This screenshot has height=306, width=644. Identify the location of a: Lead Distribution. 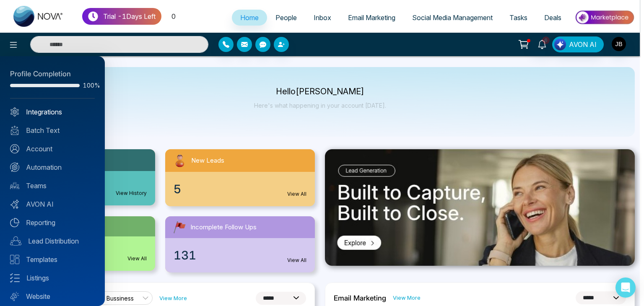
(53, 241).